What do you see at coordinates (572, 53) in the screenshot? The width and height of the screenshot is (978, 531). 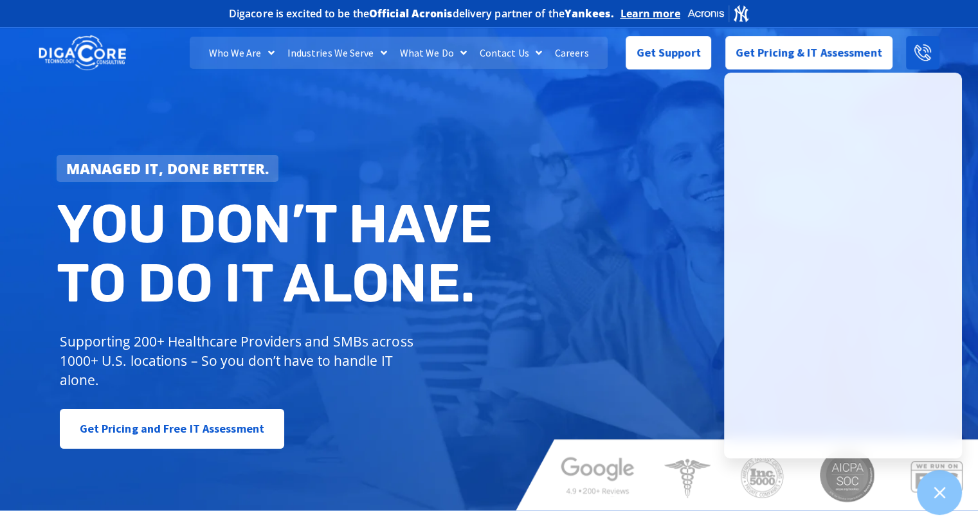 I see `a: Careers` at bounding box center [572, 53].